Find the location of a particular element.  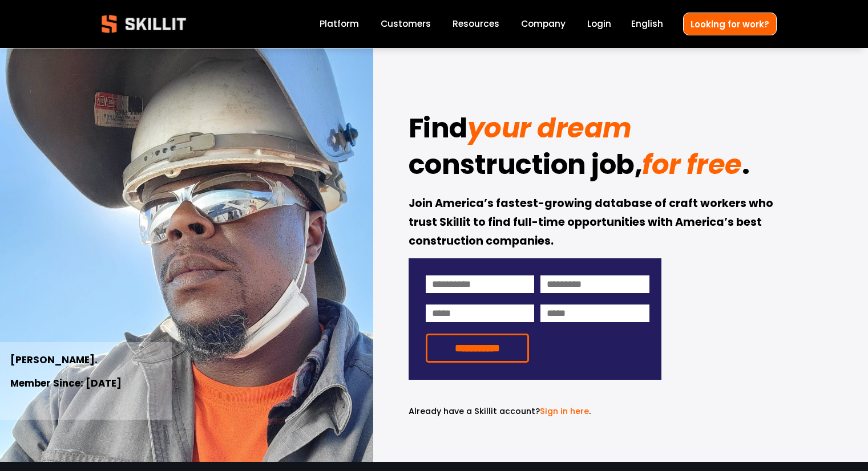

img: Skillit is located at coordinates (144, 24).